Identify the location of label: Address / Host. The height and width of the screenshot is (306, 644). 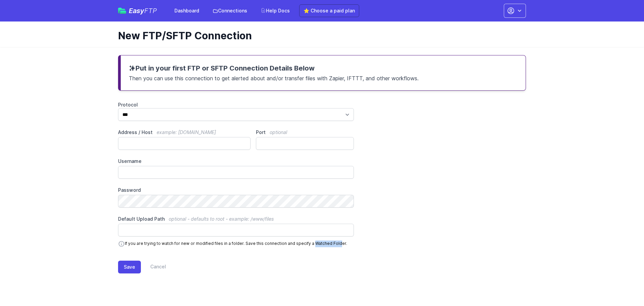
(185, 133).